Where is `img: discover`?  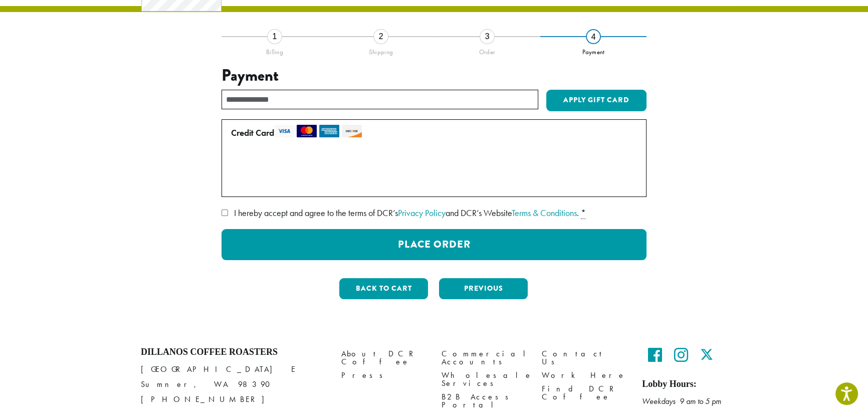 img: discover is located at coordinates (352, 131).